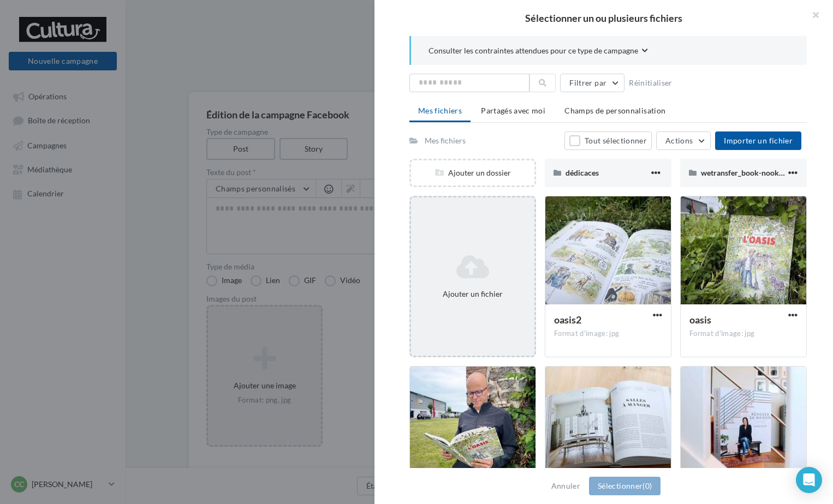 This screenshot has width=833, height=504. Describe the element at coordinates (758, 140) in the screenshot. I see `span: Importer un fichier` at that location.